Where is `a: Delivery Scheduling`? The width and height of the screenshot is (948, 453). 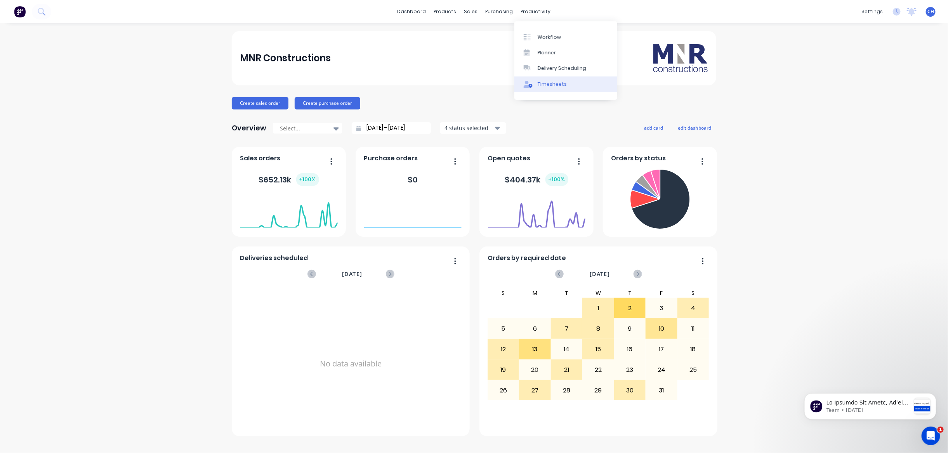 a: Delivery Scheduling is located at coordinates (565, 68).